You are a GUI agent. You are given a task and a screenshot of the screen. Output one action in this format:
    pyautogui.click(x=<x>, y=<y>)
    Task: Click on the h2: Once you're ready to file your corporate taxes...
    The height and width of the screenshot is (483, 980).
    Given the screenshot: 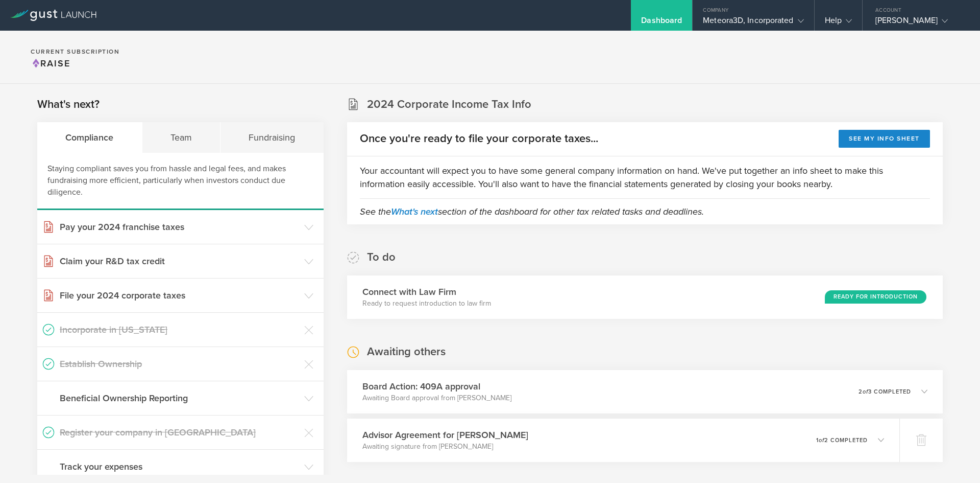 What is the action you would take?
    pyautogui.click(x=479, y=139)
    